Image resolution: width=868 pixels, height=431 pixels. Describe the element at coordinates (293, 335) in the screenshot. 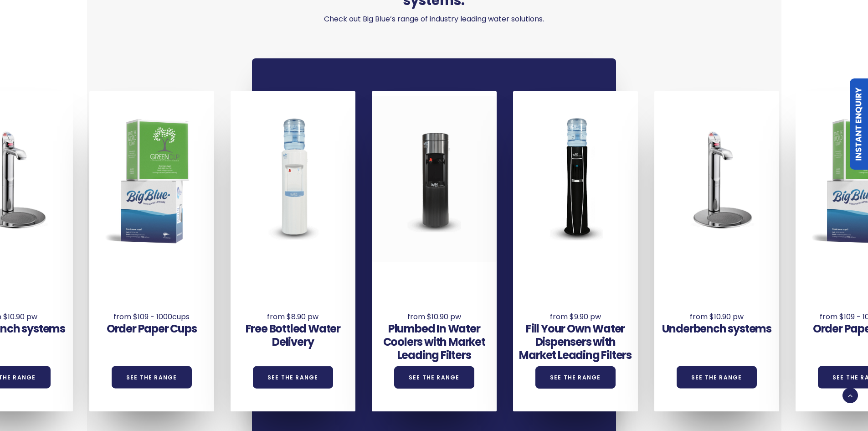

I see `a: Free Bottled Water Delivery` at that location.